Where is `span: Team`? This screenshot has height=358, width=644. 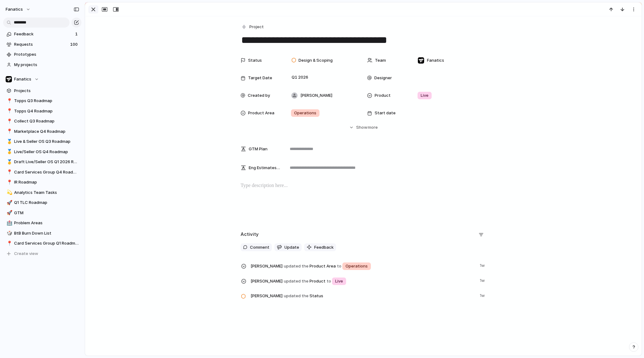
span: Team is located at coordinates (380, 60).